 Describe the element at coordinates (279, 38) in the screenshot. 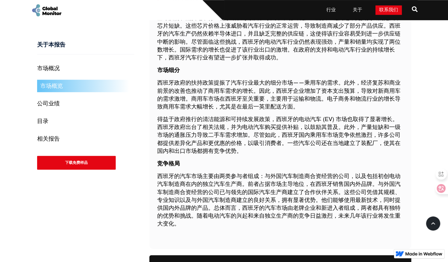

I see `font: 全球疫情和消费电子行业需求增长导致西班牙汽车市场出现严重的供应链问题，尤其突出的是汽车芯片短缺。这些芯片价格上涨威胁着汽车行业的正常运营，导致制造商减少了部分产品供应。西班牙的汽车生产仍然依赖半...` at that location.